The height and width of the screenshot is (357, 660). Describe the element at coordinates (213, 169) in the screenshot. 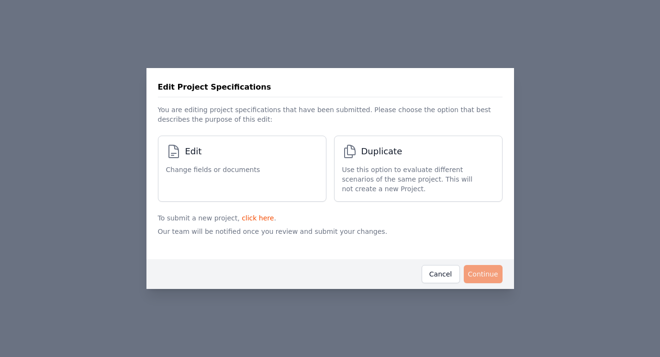

I see `span: Change fields or documents` at that location.